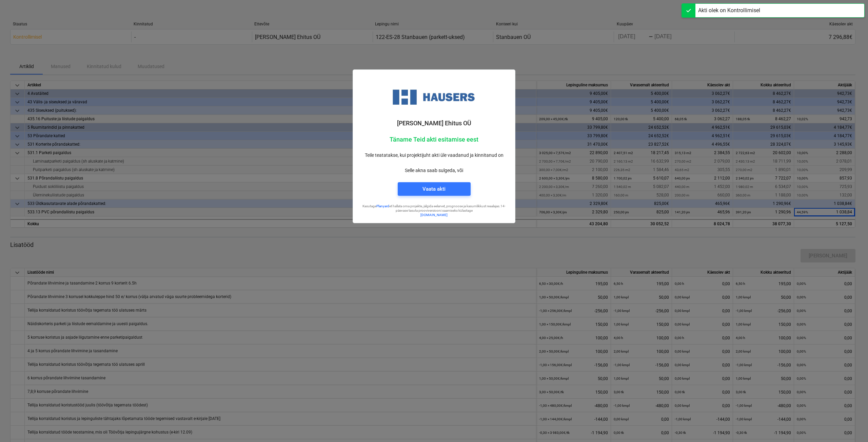  I want to click on div: Akti olek on Kontrollimisel, so click(729, 11).